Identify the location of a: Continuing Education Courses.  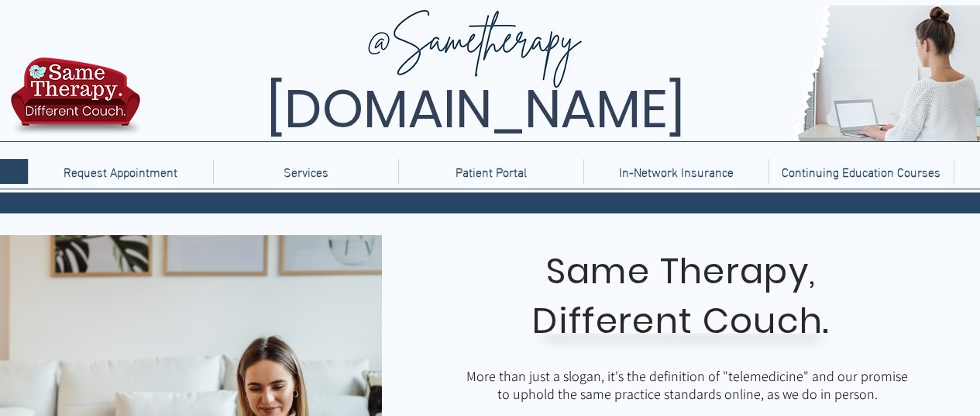
(860, 172).